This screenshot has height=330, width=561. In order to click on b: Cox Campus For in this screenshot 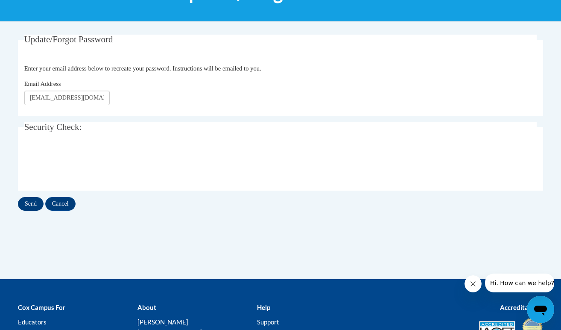, I will do `click(41, 307)`.